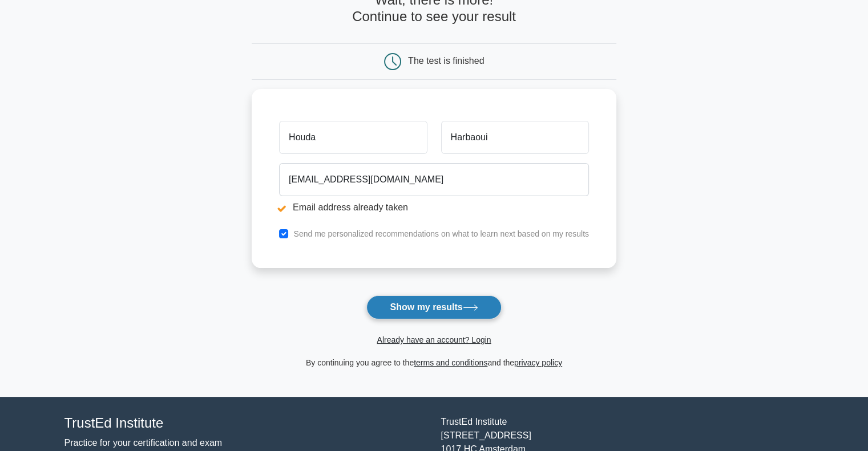  Describe the element at coordinates (434, 179) in the screenshot. I see `input: Email` at that location.